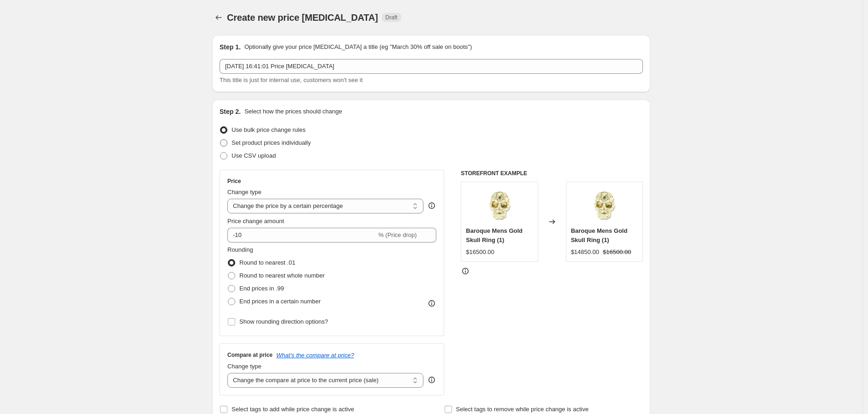 Image resolution: width=868 pixels, height=414 pixels. I want to click on h3: Compare at price, so click(250, 355).